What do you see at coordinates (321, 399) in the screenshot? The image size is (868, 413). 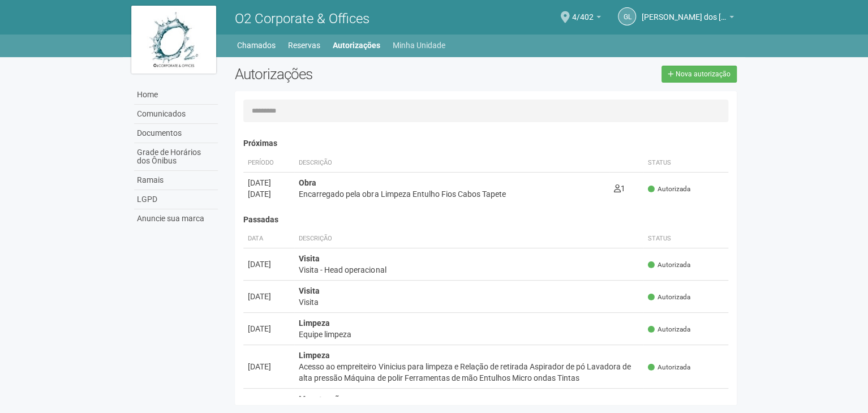 I see `strong: Manutenção` at bounding box center [321, 399].